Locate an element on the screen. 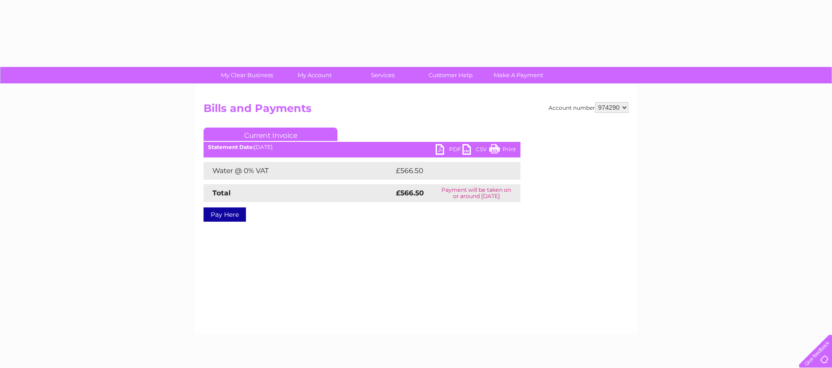 The width and height of the screenshot is (832, 368). a: My Clear Business is located at coordinates (247, 75).